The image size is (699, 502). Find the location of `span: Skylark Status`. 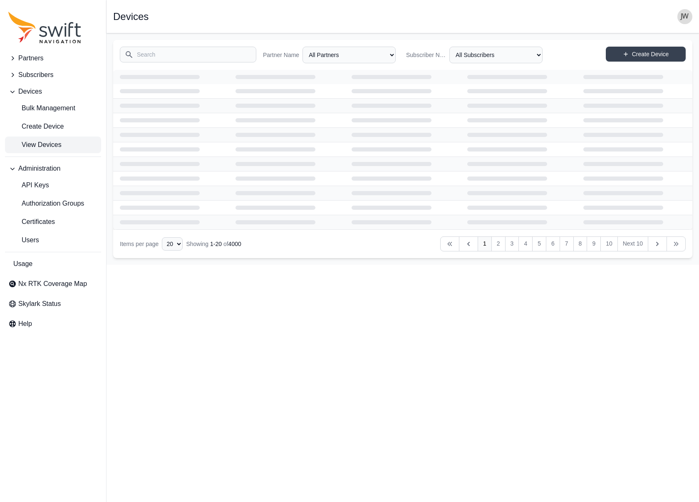

span: Skylark Status is located at coordinates (40, 304).